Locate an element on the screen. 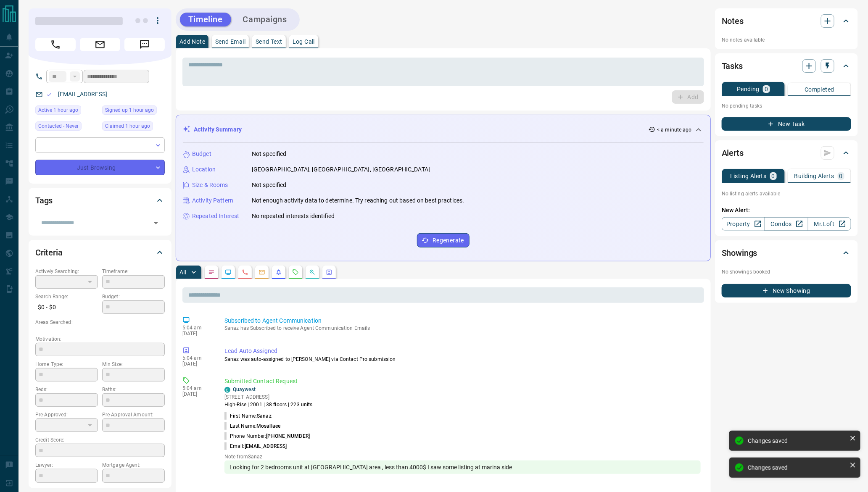  div: Activity Summary< a minute ago is located at coordinates (443, 129).